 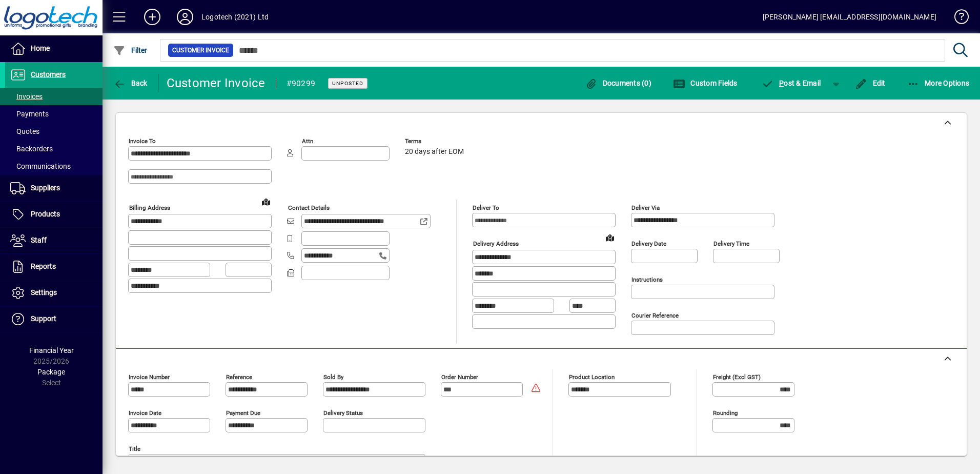 I want to click on mat-label: Reference, so click(x=239, y=377).